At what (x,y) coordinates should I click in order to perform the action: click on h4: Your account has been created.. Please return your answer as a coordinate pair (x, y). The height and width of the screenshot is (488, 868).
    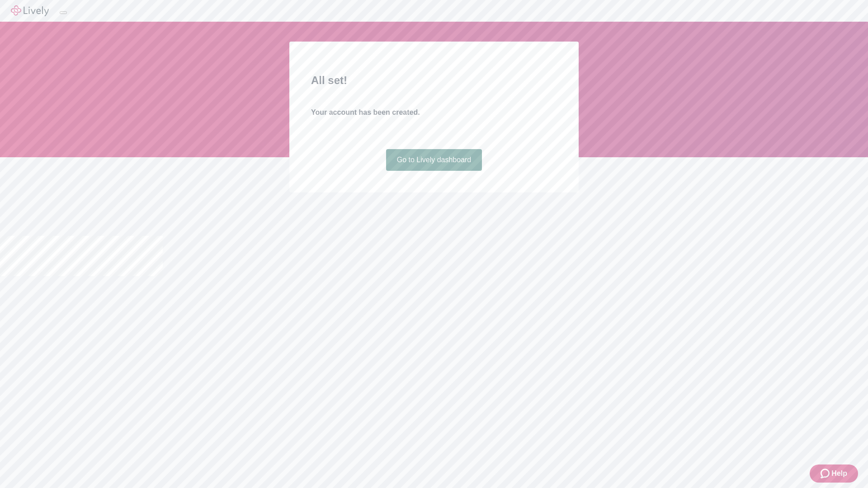
    Looking at the image, I should click on (434, 112).